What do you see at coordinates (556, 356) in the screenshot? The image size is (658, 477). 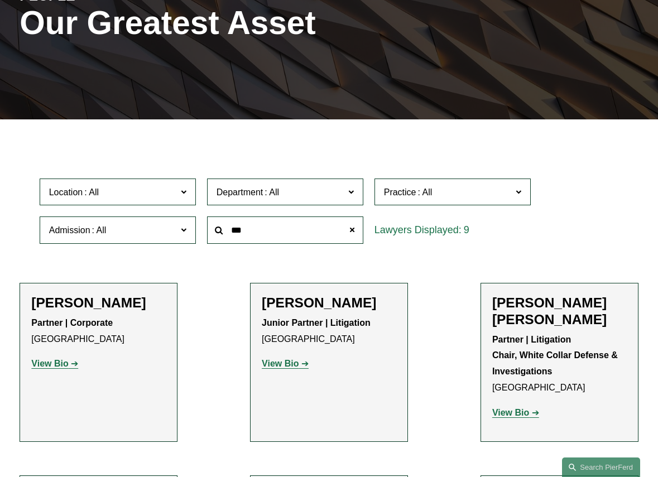 I see `strong: Partner | Litigation Chair, White Collar Defense & Investigations` at bounding box center [556, 356].